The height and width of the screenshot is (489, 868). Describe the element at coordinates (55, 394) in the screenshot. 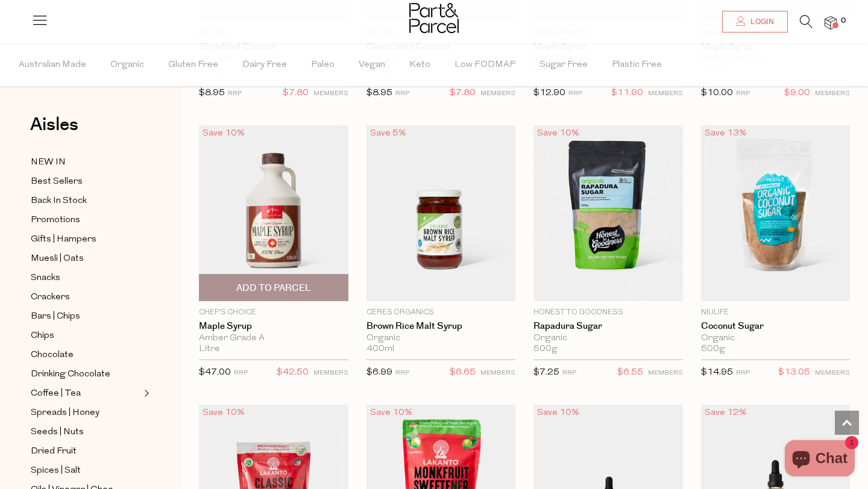

I see `span: Coffee | Tea` at that location.